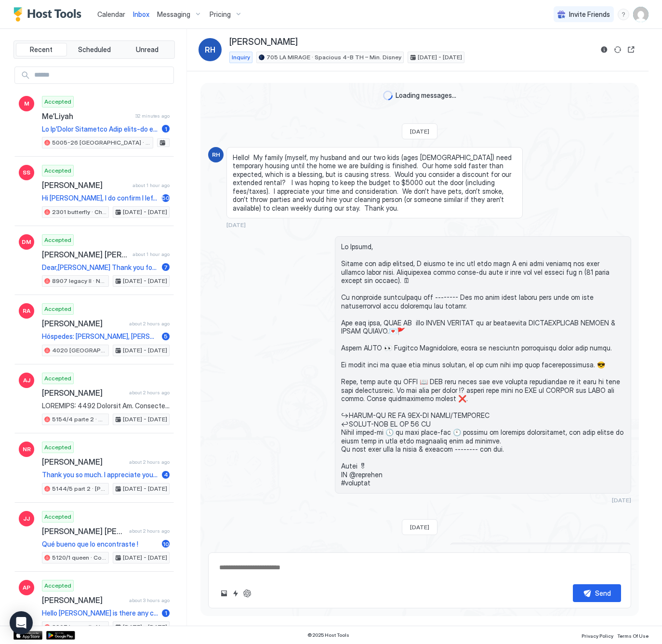 Image resolution: width=662 pixels, height=644 pixels. I want to click on span: DM, so click(27, 242).